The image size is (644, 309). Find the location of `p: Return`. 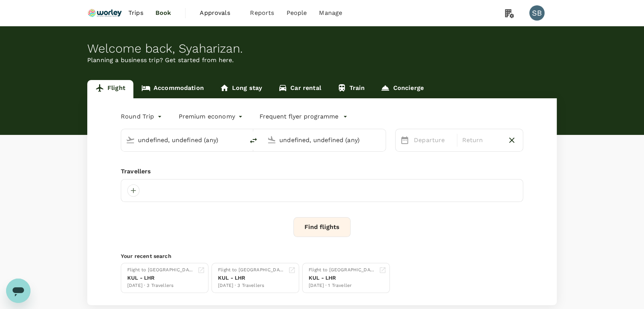

p: Return is located at coordinates (481, 140).